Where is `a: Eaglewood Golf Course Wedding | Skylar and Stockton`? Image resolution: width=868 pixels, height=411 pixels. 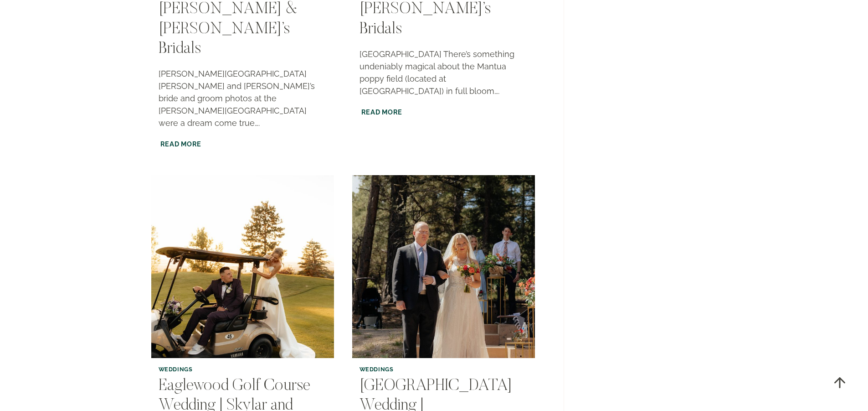 a: Eaglewood Golf Course Wedding | Skylar and Stockton is located at coordinates (242, 267).